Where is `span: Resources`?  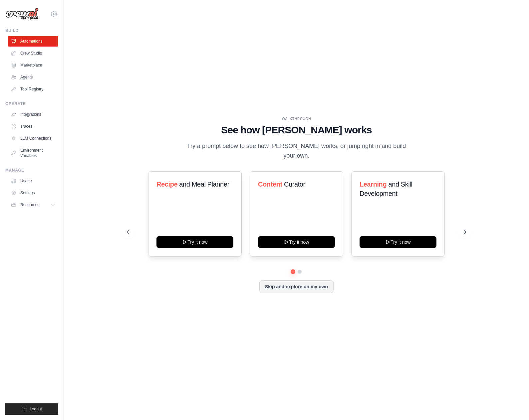
span: Resources is located at coordinates (29, 205).